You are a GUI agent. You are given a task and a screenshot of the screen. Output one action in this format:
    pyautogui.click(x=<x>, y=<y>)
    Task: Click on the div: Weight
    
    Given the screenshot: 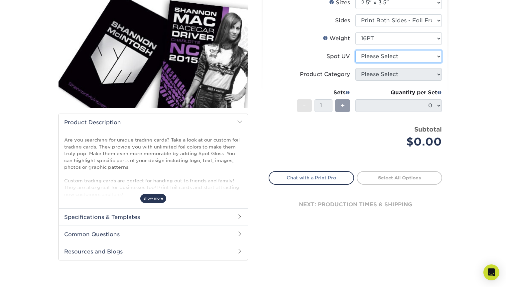 What is the action you would take?
    pyautogui.click(x=336, y=39)
    